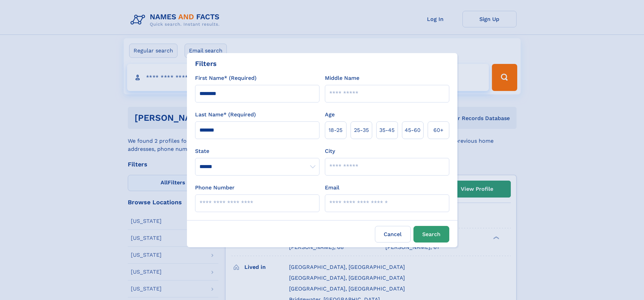 The image size is (644, 300). I want to click on label: First Name* (Required), so click(225, 78).